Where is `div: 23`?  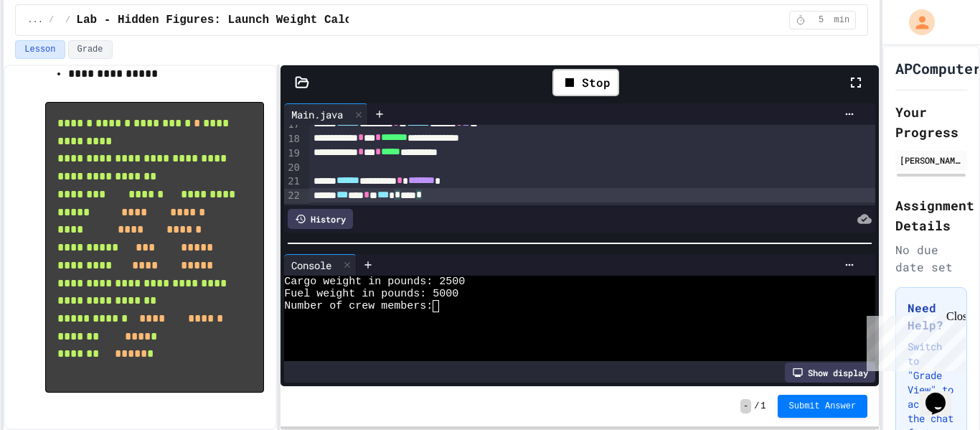 div: 23 is located at coordinates (293, 211).